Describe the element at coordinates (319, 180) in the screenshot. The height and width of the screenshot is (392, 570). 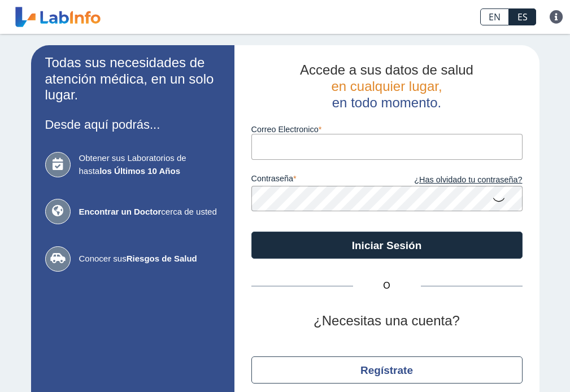
I see `label: contraseña` at that location.